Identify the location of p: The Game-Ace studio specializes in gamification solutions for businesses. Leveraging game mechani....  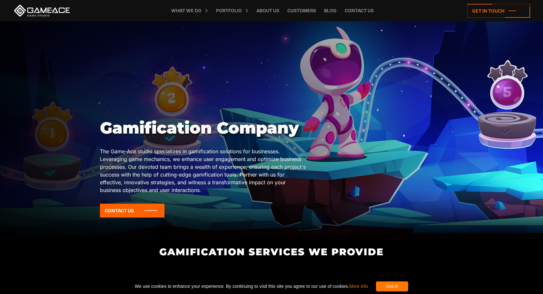
(203, 170).